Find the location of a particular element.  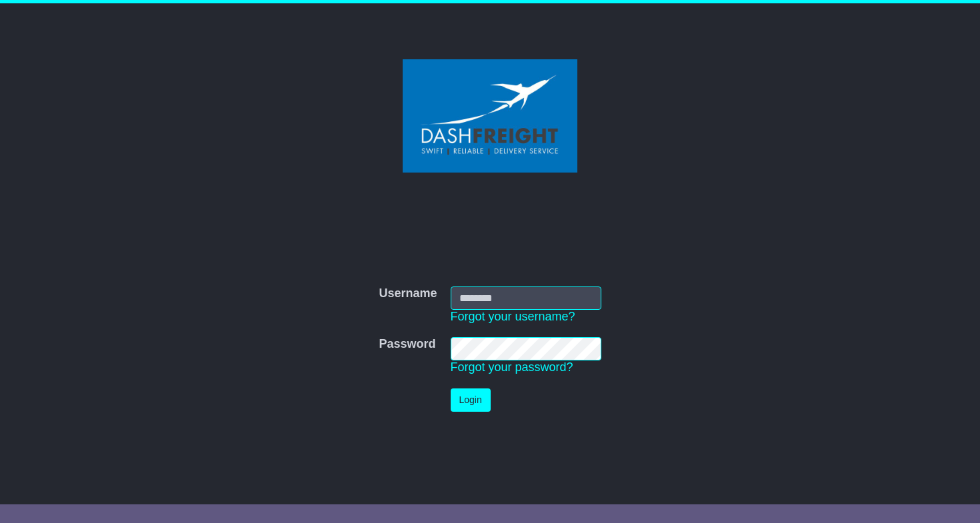

label: Password is located at coordinates (407, 345).